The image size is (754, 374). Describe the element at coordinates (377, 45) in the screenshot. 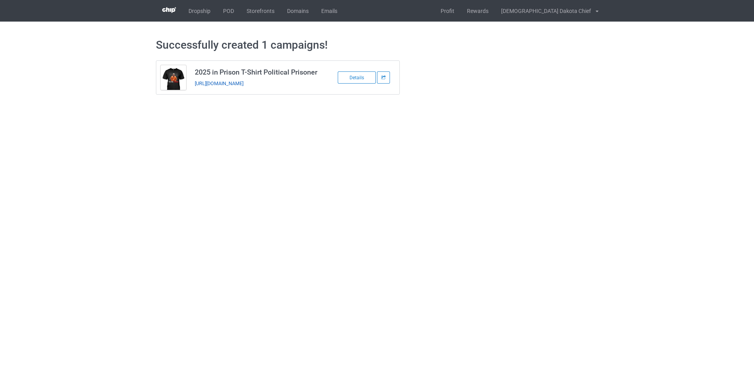

I see `h1: Successfully created 1 campaigns!` at that location.